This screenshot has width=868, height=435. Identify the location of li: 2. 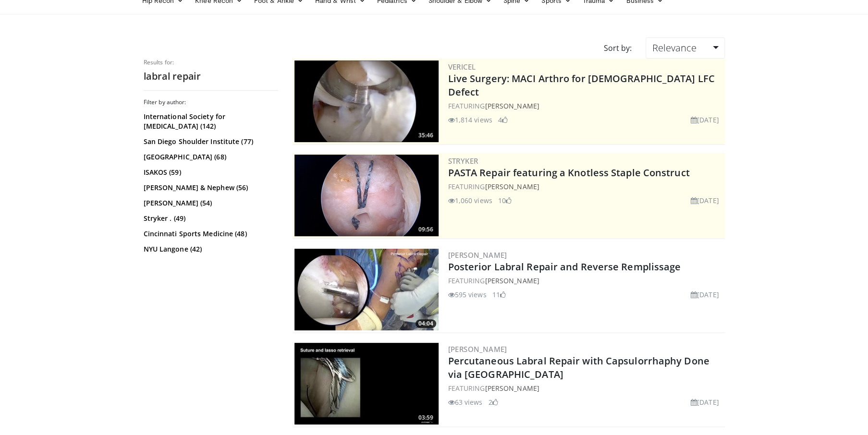
(493, 402).